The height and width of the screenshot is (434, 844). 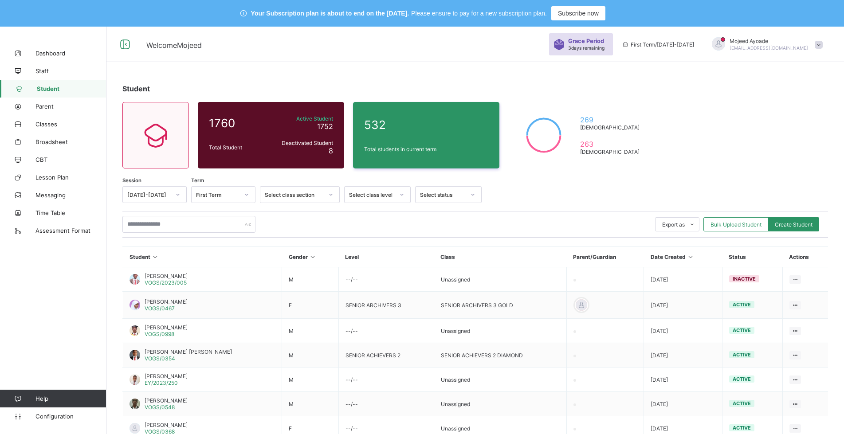 I want to click on td: SENIOR ARCHIVERS 3, so click(x=386, y=305).